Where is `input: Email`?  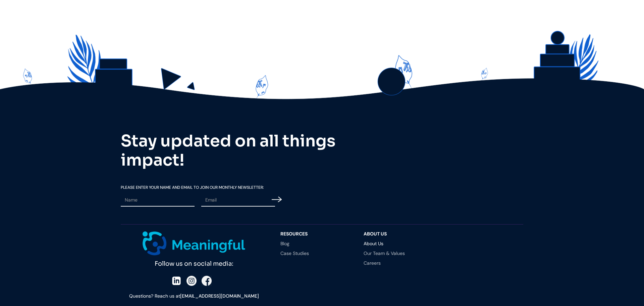 input: Email is located at coordinates (238, 200).